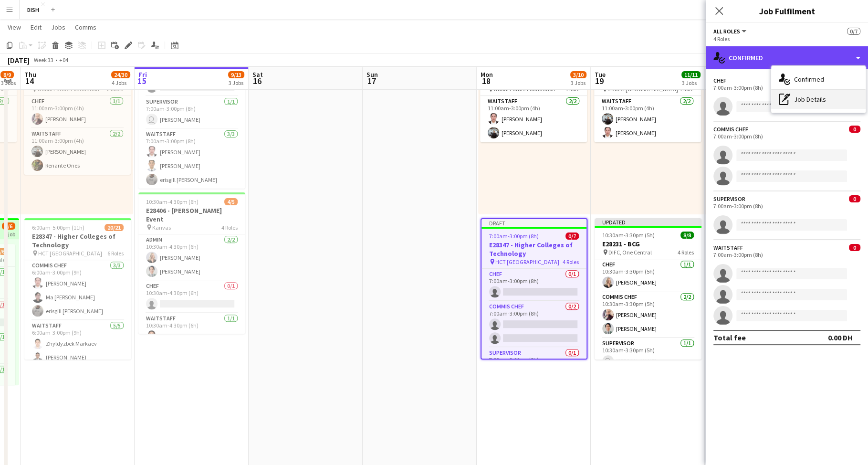  Describe the element at coordinates (58, 27) in the screenshot. I see `span: Jobs` at that location.